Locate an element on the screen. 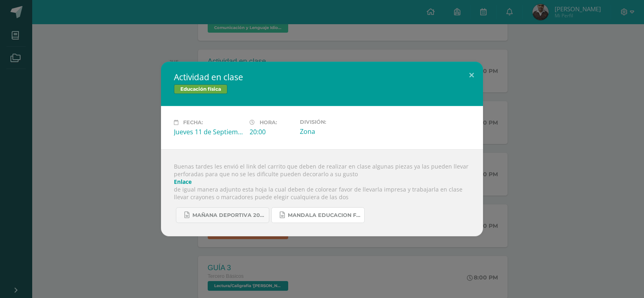 The image size is (644, 298). div: Zona is located at coordinates (334, 131).